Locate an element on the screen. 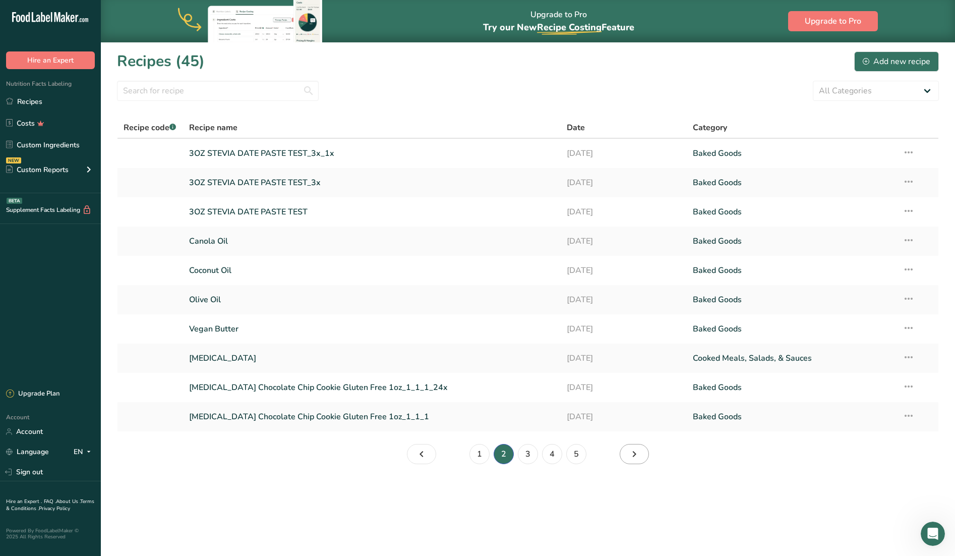 This screenshot has width=955, height=556. a: Coconut Oil is located at coordinates (372, 270).